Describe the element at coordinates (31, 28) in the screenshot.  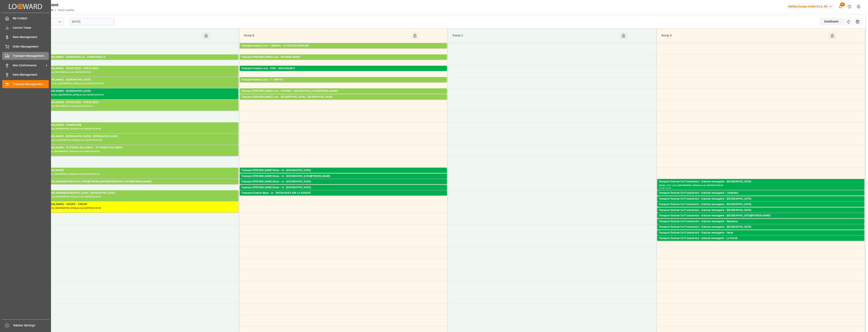
I see `span: Control Tower` at that location.